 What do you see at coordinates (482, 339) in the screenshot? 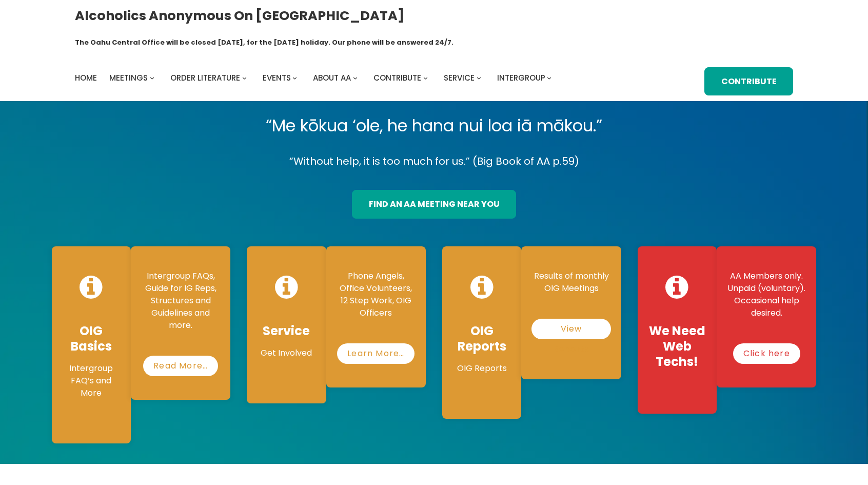
I see `h4: OIG Reports` at bounding box center [482, 339].